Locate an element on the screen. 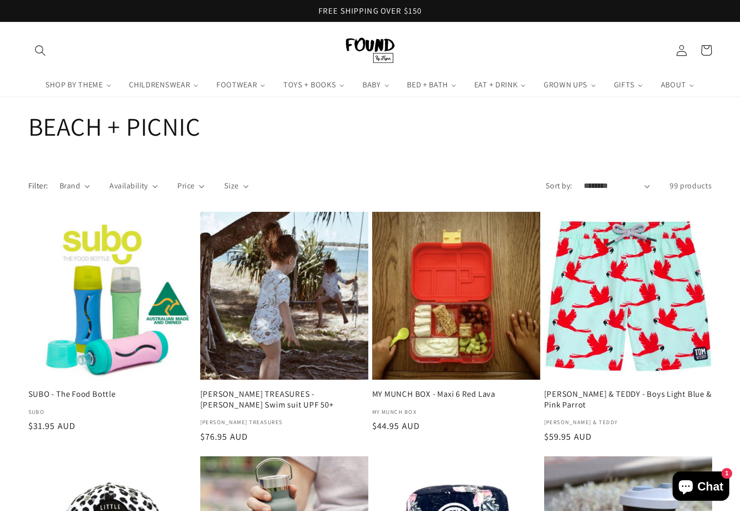 This screenshot has height=511, width=740. a: BABY is located at coordinates (376, 85).